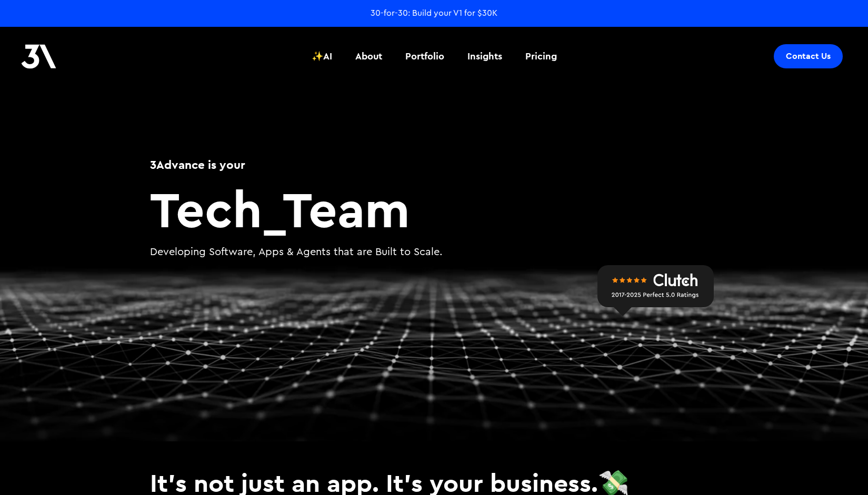  I want to click on div: Pricing, so click(541, 56).